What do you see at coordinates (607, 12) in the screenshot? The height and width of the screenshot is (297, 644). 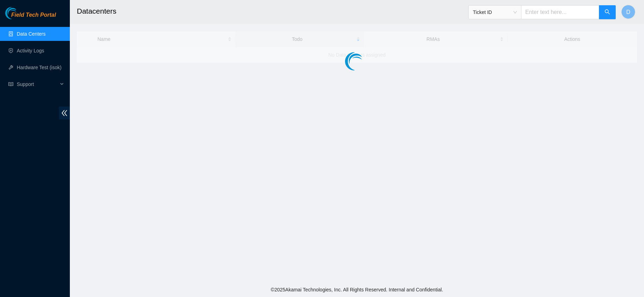 I see `span: search` at bounding box center [607, 12].